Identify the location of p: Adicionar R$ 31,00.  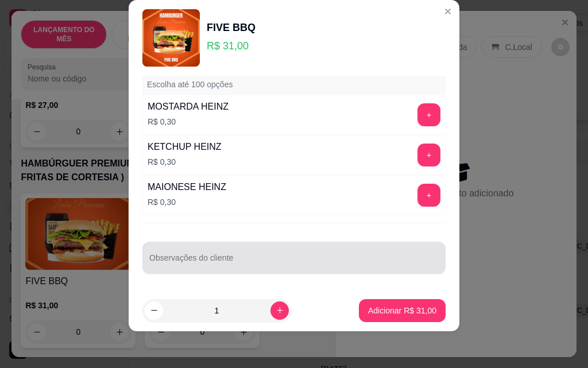
(402, 310).